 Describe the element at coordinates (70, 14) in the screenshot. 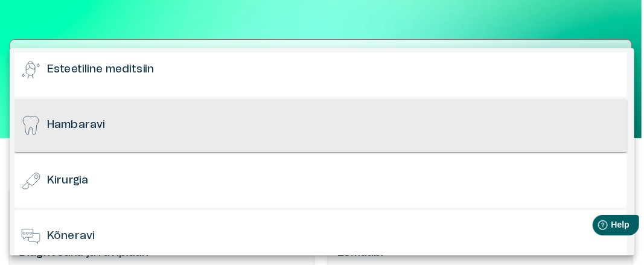

I see `span: Help` at that location.